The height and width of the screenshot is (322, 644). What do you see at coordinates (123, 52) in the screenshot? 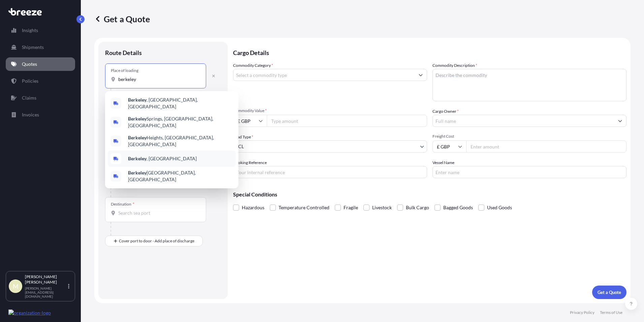
I see `p: Route Details` at bounding box center [123, 52].